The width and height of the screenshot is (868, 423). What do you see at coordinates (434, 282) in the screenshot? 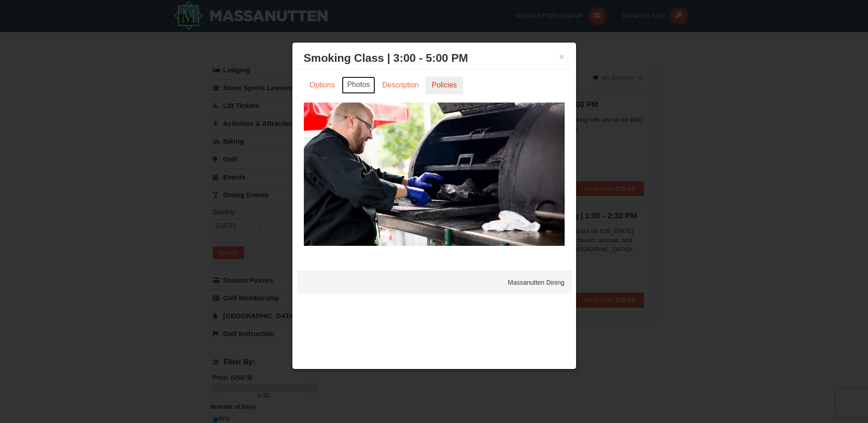
I see `div: Massanutten Dining` at bounding box center [434, 282].